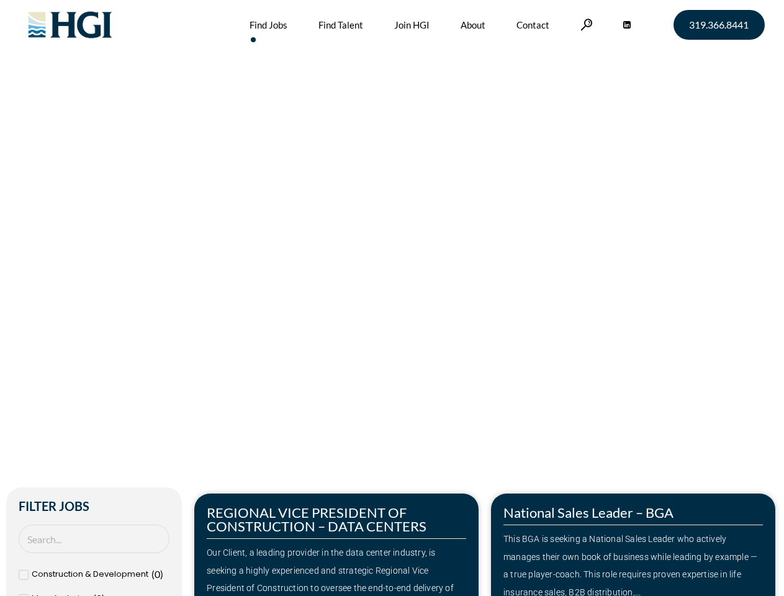 This screenshot has width=784, height=596. What do you see at coordinates (587, 24) in the screenshot?
I see `a: Search` at bounding box center [587, 24].